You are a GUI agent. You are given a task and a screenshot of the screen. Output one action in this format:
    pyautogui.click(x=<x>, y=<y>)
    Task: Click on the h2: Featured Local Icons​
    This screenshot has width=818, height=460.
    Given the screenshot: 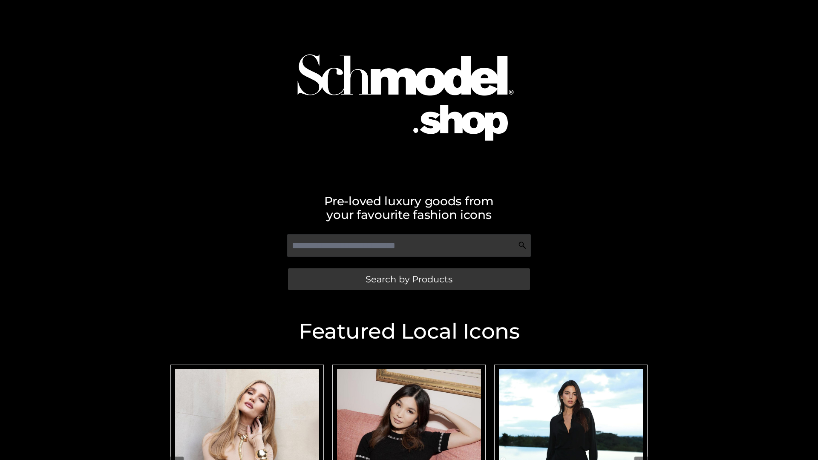 What is the action you would take?
    pyautogui.click(x=409, y=332)
    